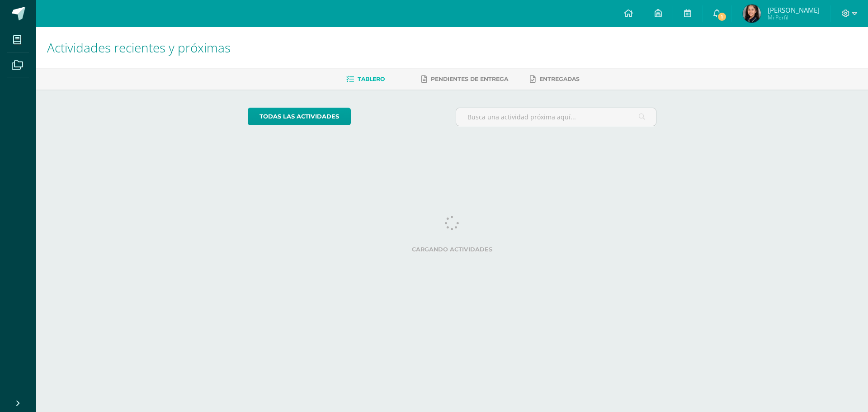 The image size is (868, 412). I want to click on span: 1, so click(722, 17).